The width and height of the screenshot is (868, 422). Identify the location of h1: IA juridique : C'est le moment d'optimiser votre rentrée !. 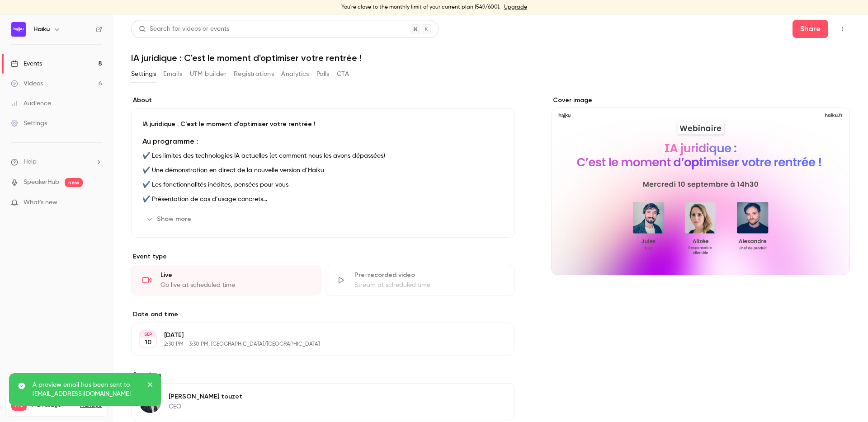
(490, 58).